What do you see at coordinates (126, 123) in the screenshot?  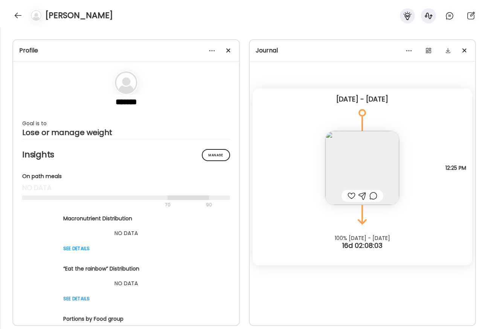 I see `div: Goal is to` at bounding box center [126, 123].